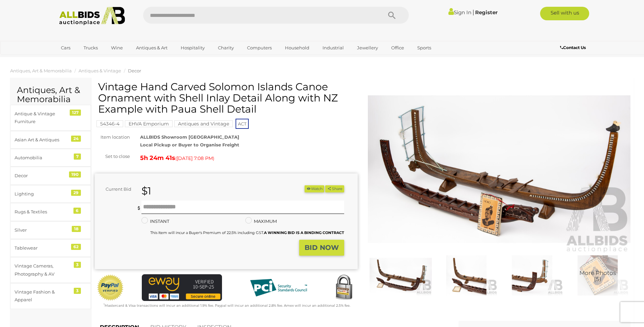 The height and width of the screenshot is (327, 644). I want to click on strong: 5h 24m 41s, so click(158, 158).